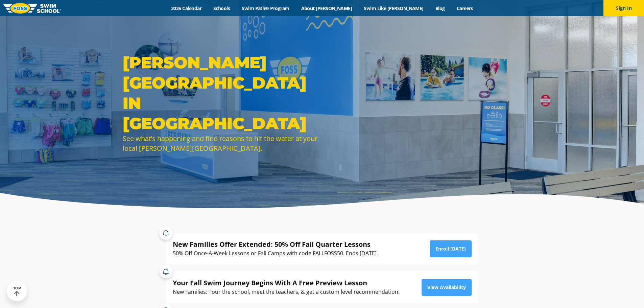 The image size is (644, 308). What do you see at coordinates (186, 8) in the screenshot?
I see `a: 2025 Calendar` at bounding box center [186, 8].